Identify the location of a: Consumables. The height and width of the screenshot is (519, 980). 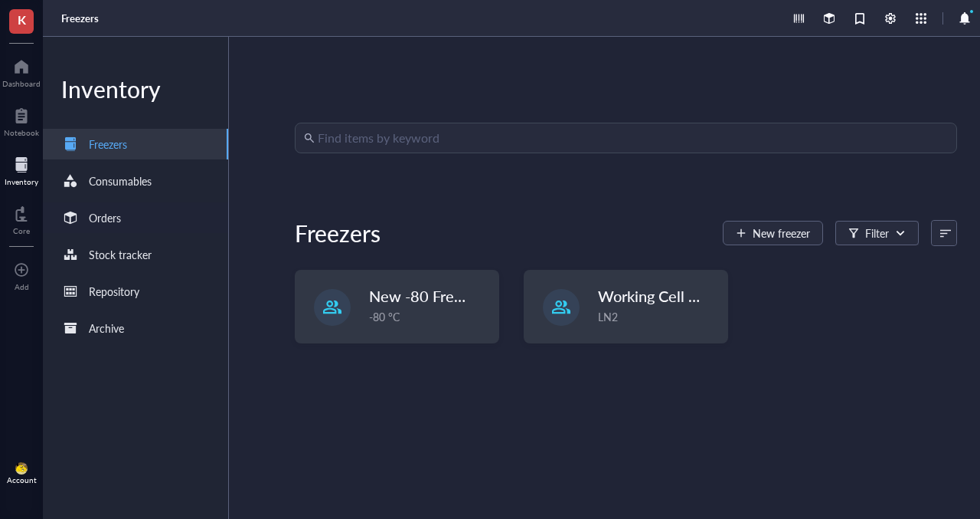
(135, 181).